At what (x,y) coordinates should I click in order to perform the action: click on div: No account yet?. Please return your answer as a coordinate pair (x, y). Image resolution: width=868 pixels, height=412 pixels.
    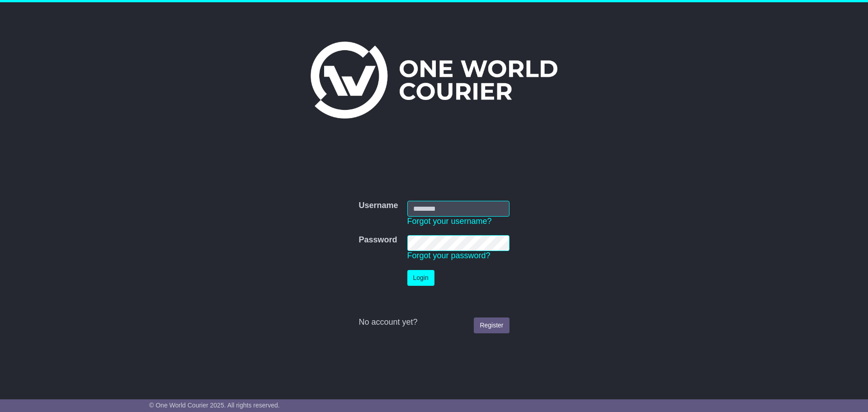
    Looking at the image, I should click on (434, 323).